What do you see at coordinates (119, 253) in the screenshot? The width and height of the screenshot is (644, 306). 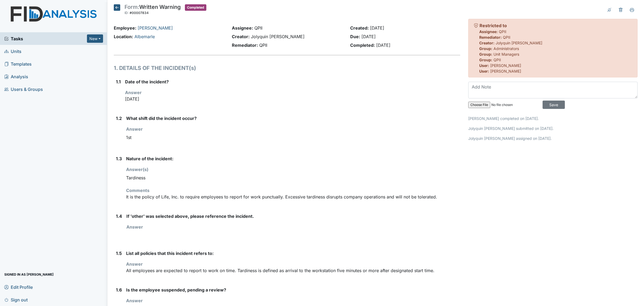 I see `label: 1.5` at bounding box center [119, 253].